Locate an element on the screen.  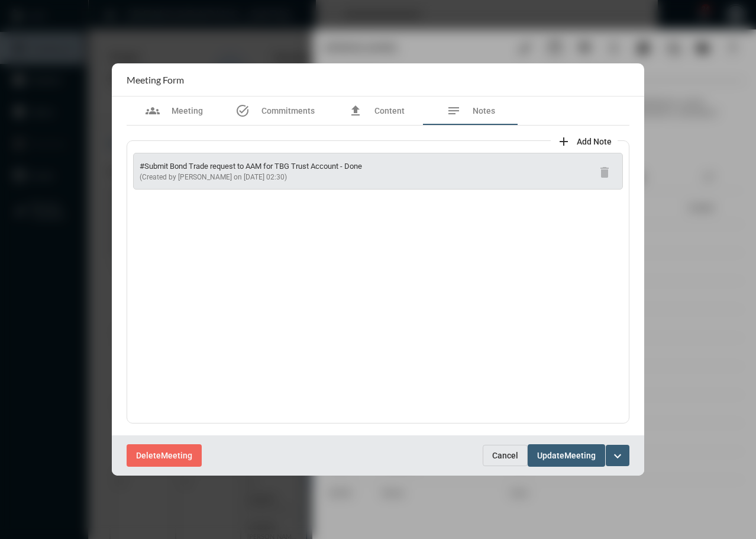
h2: Meeting Form is located at coordinates (155, 79).